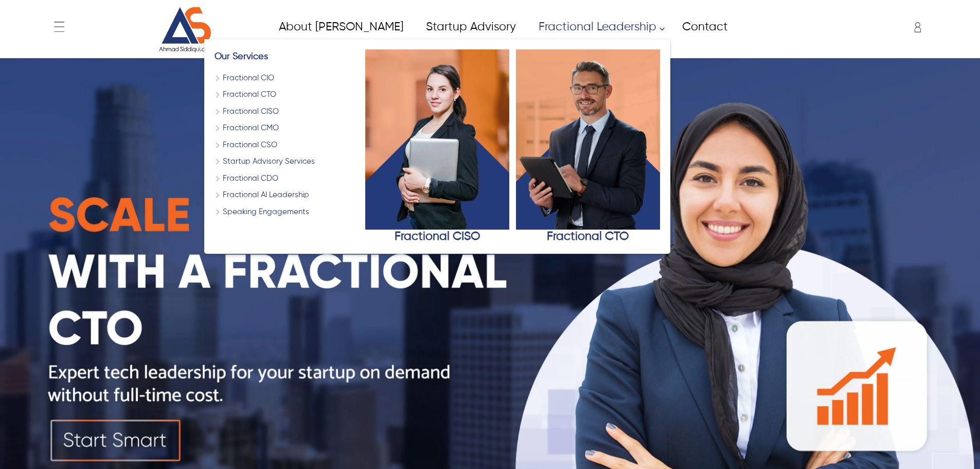  Describe the element at coordinates (437, 139) in the screenshot. I see `img: Fractional CISO` at that location.